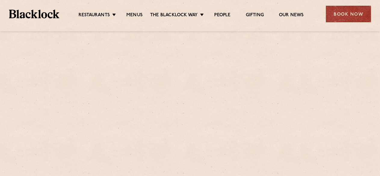  I want to click on a: Restaurants, so click(94, 16).